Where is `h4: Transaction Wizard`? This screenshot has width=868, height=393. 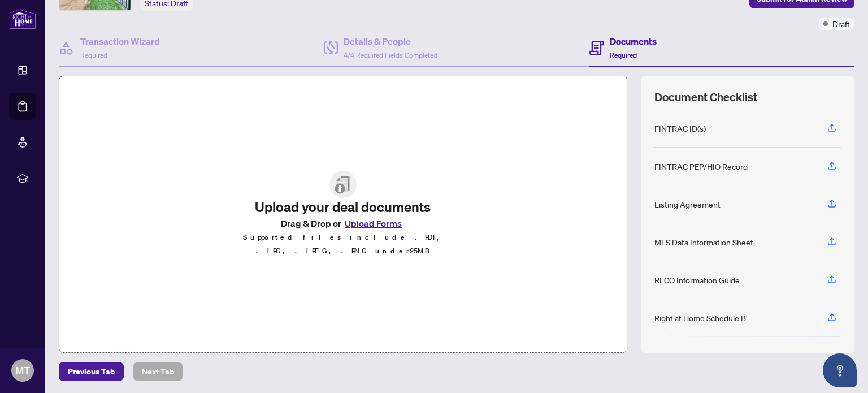
h4: Transaction Wizard is located at coordinates (119, 41).